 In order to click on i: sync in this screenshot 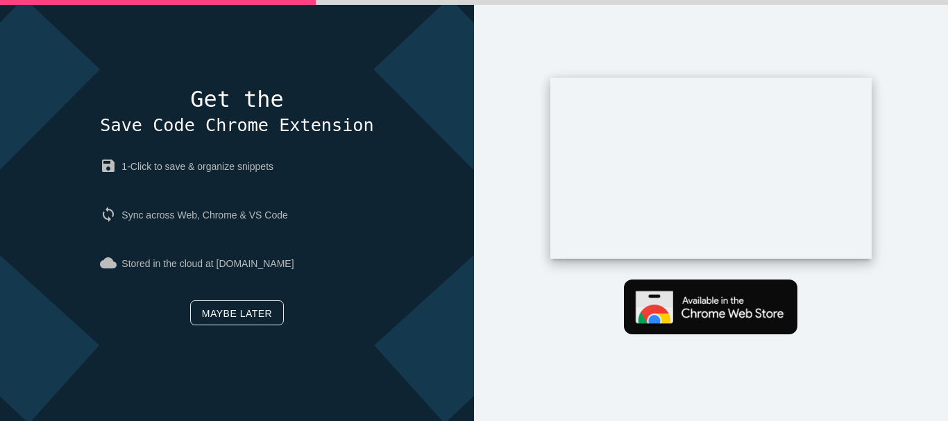, I will do `click(110, 214)`.